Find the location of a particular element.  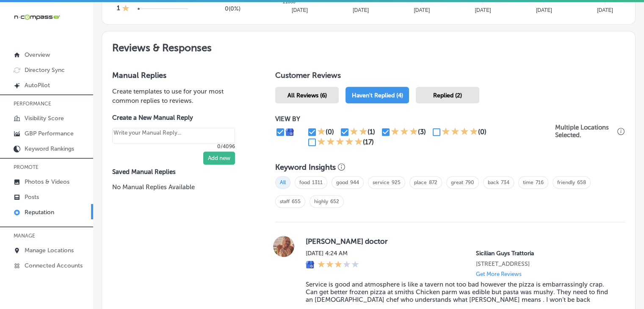

span: Haven't Replied (4) is located at coordinates (377, 95).